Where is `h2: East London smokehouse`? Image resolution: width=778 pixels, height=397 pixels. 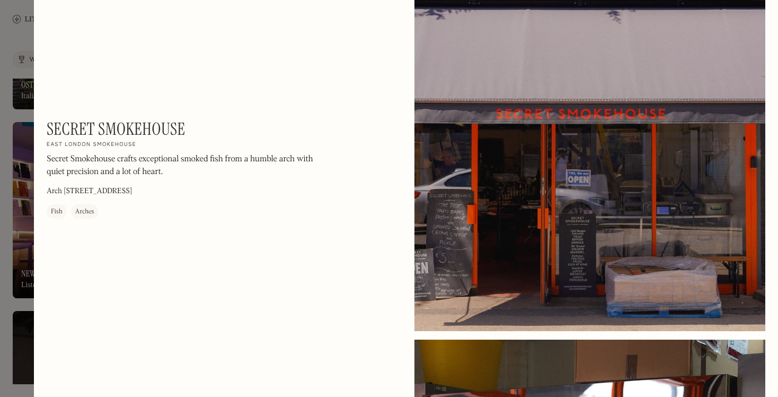
h2: East London smokehouse is located at coordinates (91, 145).